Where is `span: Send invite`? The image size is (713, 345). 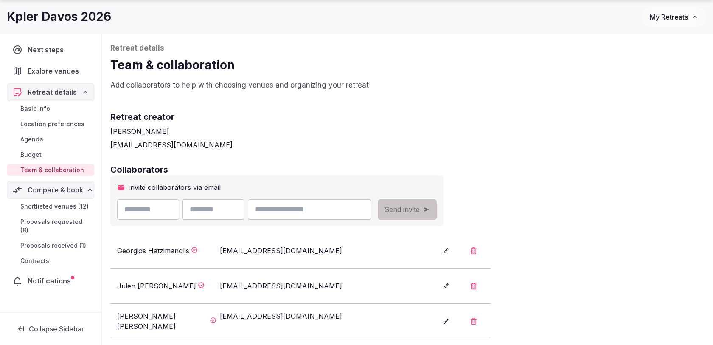 span: Send invite is located at coordinates (402, 209).